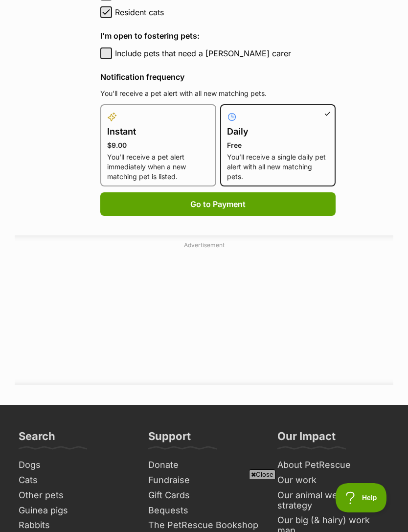 The width and height of the screenshot is (408, 532). Describe the element at coordinates (277, 145) in the screenshot. I see `p: Free` at that location.